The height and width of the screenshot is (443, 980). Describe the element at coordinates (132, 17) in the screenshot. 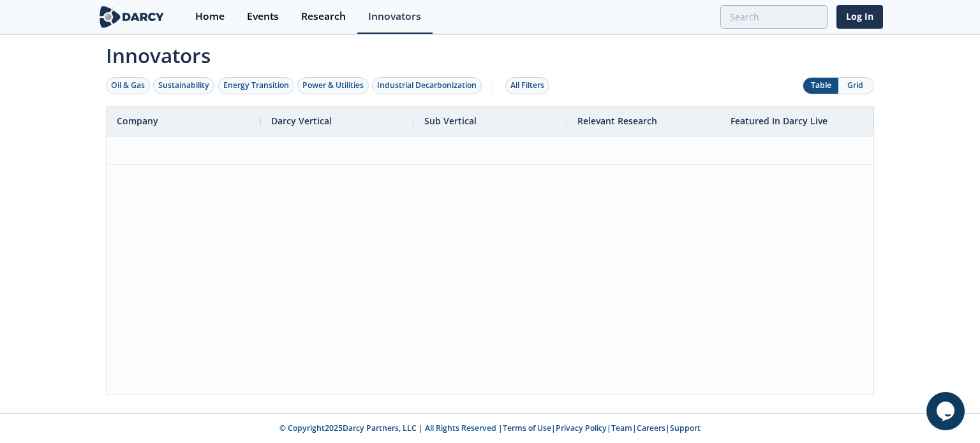

I see `img: logo-wide.svg` at that location.